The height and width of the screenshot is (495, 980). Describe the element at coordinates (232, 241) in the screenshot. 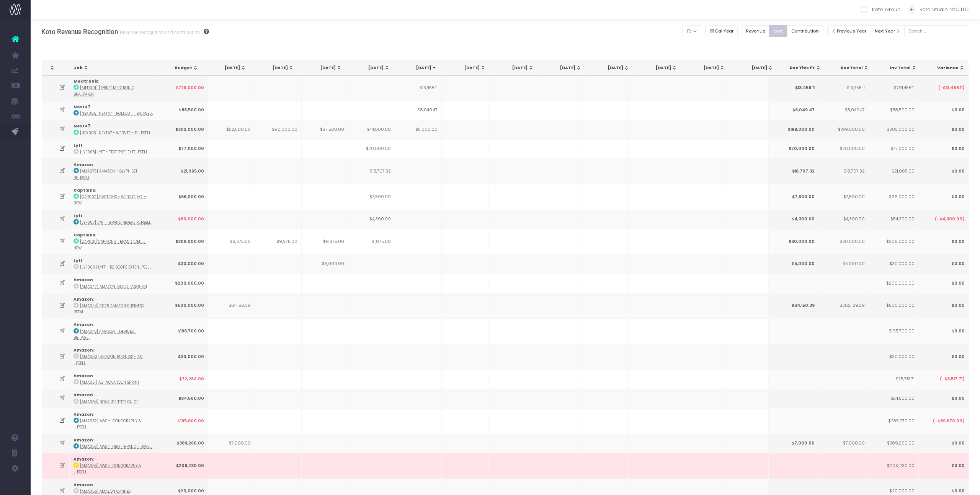

I see `td: $9,375.00` at that location.